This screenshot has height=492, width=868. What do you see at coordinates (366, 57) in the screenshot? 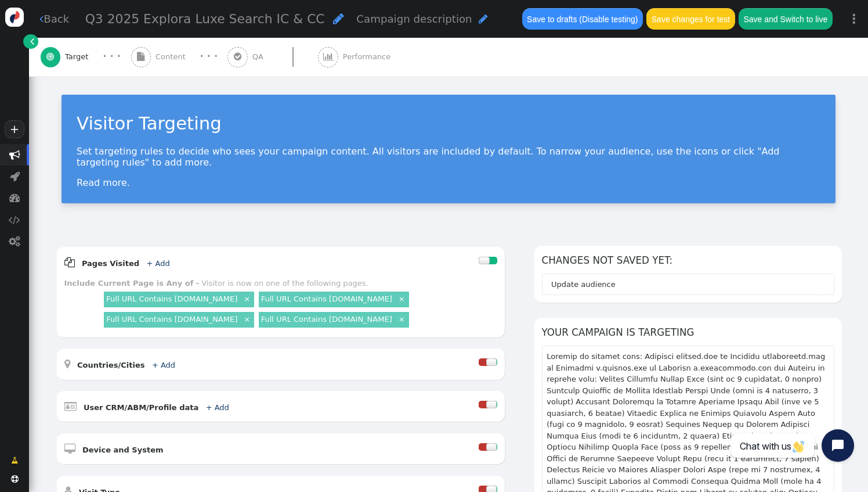
I see `a:  Performance` at bounding box center [366, 57].